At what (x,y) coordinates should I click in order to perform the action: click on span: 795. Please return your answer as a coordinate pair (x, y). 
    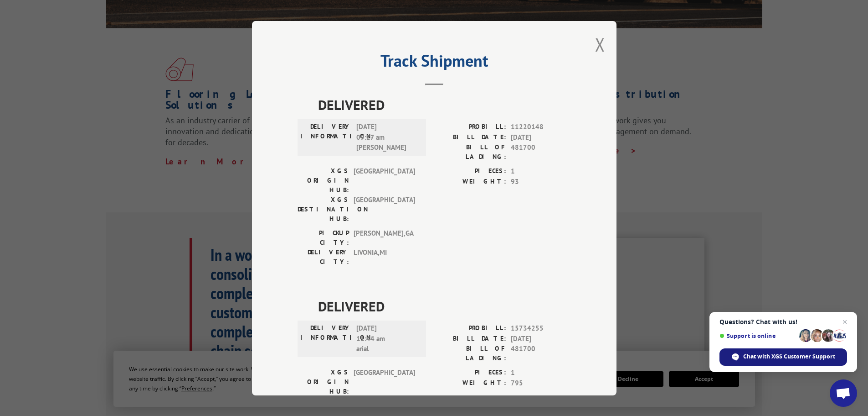
    Looking at the image, I should click on (541, 382).